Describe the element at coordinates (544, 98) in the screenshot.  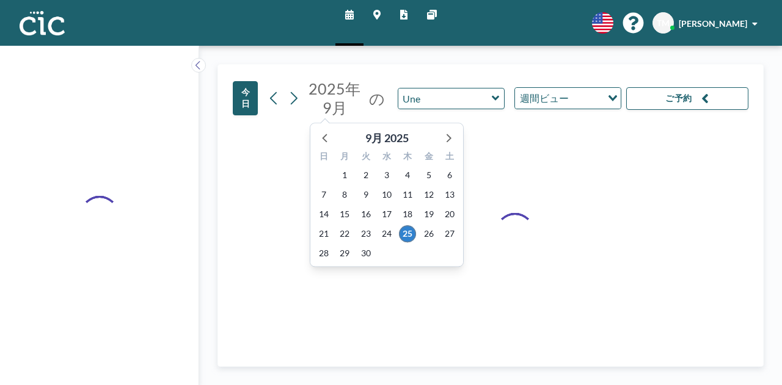
I see `font: 週間ビュー` at that location.